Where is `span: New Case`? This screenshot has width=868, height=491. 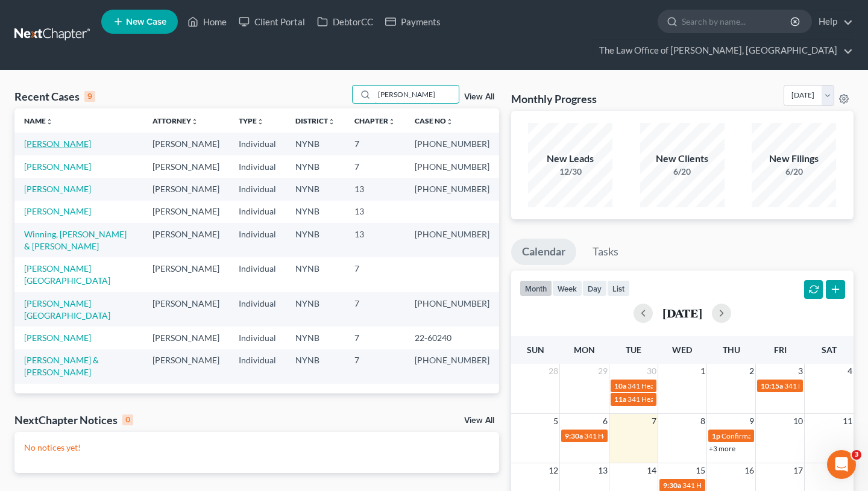
span: New Case is located at coordinates (146, 22).